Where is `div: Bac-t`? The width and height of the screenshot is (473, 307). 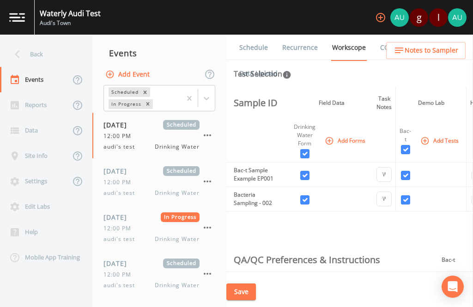 div: Bac-t is located at coordinates (405, 135).